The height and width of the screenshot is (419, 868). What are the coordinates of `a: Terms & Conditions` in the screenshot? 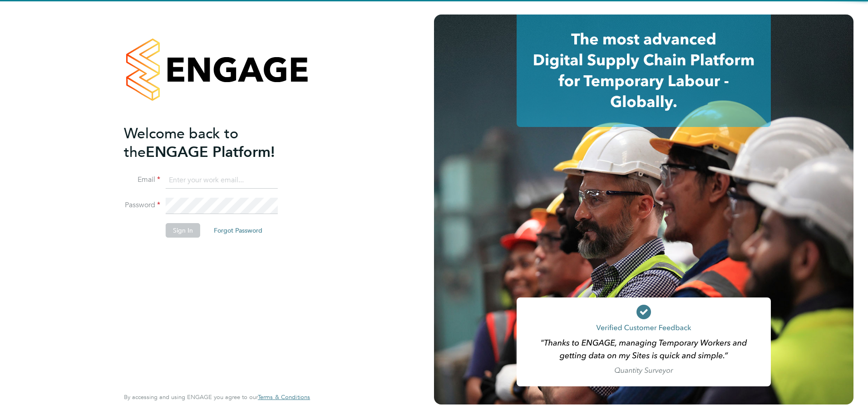 It's located at (284, 398).